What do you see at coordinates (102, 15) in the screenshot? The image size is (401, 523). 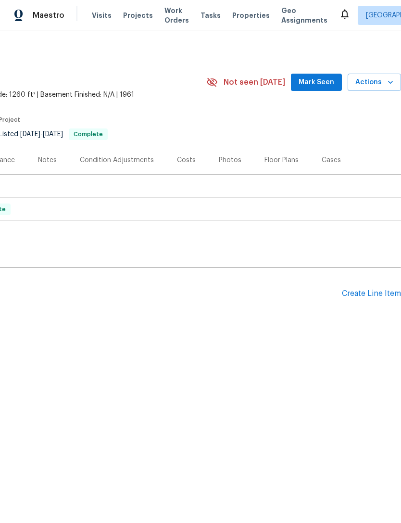 I see `span: Visits` at bounding box center [102, 15].